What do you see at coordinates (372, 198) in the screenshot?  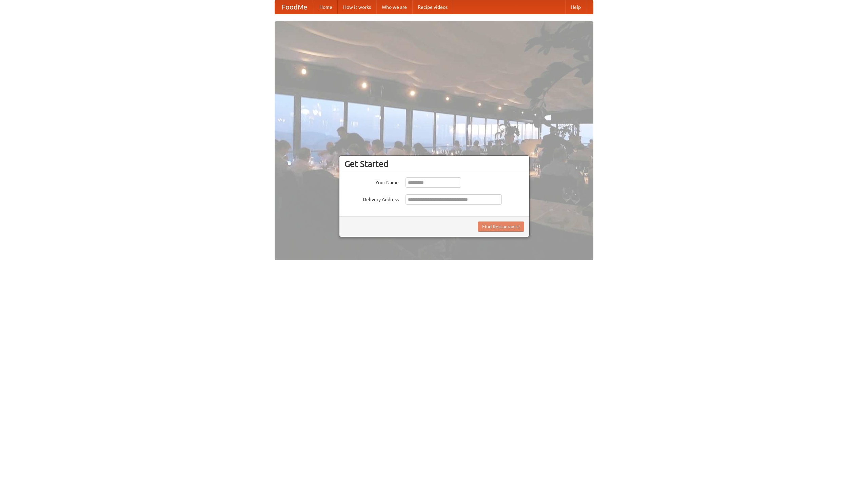 I see `label: Delivery Address` at bounding box center [372, 198].